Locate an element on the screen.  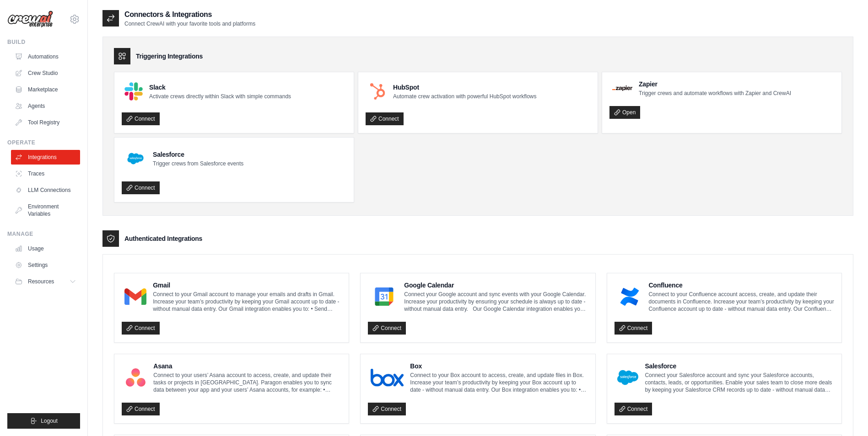
a: Settings is located at coordinates (45, 265).